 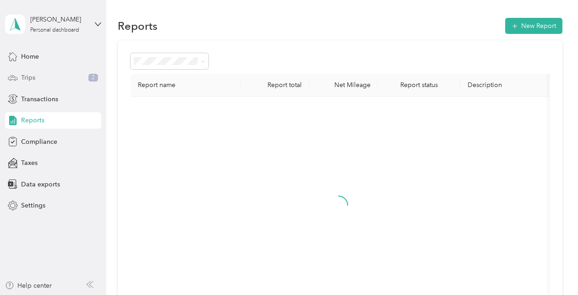 I want to click on span: Trips, so click(x=28, y=77).